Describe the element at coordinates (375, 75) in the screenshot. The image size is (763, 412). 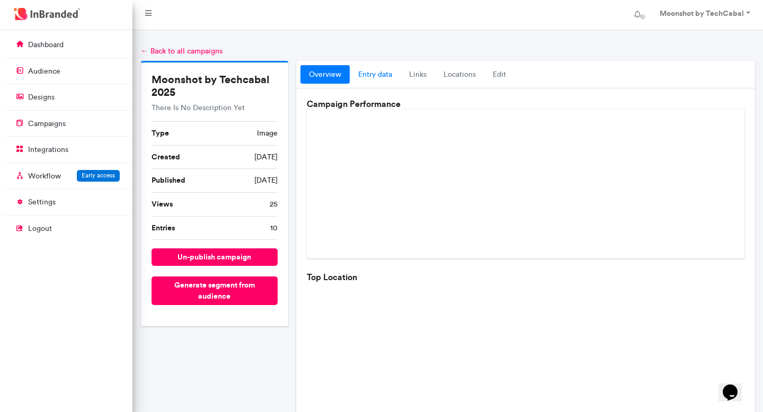
I see `a: entry data` at that location.